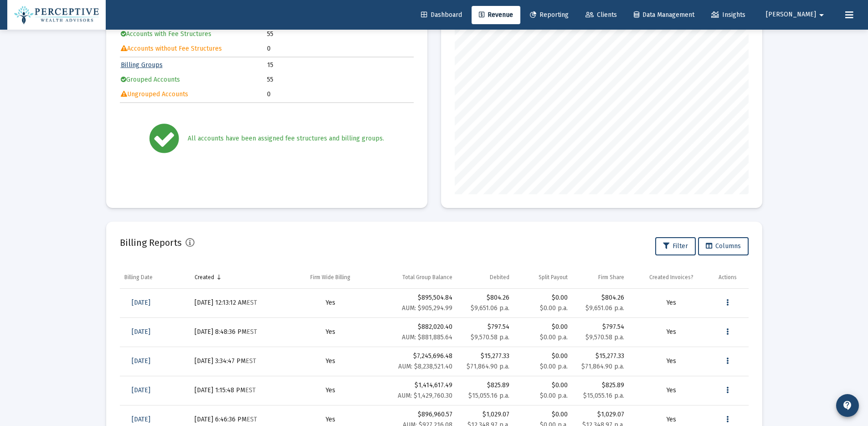 The width and height of the screenshot is (868, 426). Describe the element at coordinates (486, 356) in the screenshot. I see `div: $15,277.33` at that location.